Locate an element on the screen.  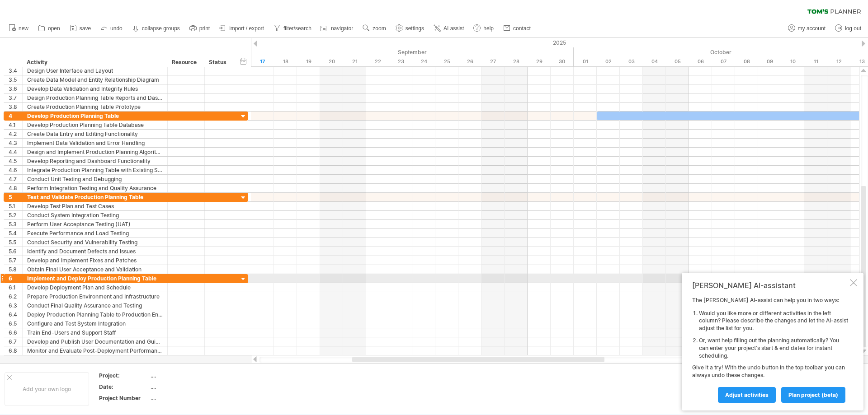
div: Create Data Entry and Editing Functionality is located at coordinates (95, 134).